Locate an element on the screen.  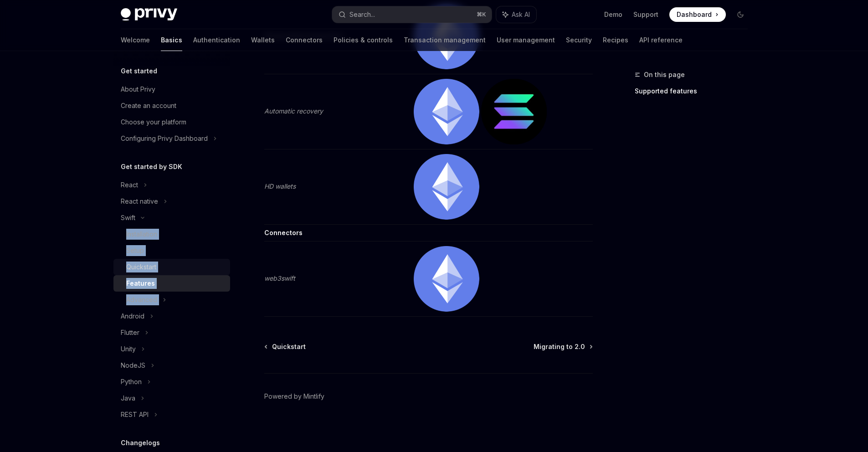
div: Advanced is located at coordinates (142, 300).